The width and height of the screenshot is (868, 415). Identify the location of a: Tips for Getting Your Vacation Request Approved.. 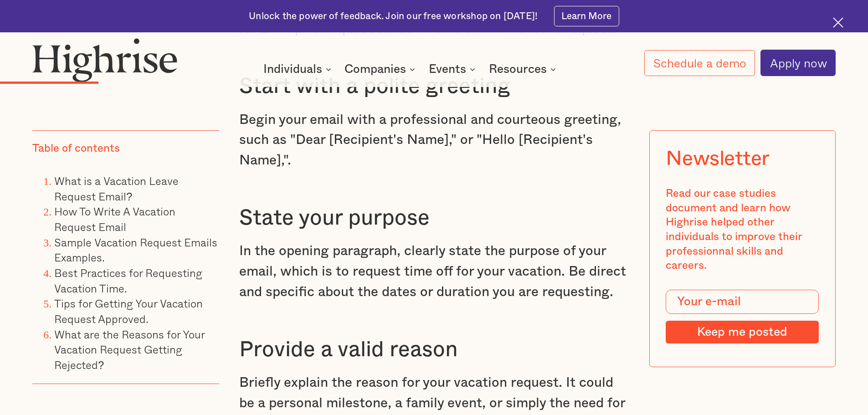
(128, 311).